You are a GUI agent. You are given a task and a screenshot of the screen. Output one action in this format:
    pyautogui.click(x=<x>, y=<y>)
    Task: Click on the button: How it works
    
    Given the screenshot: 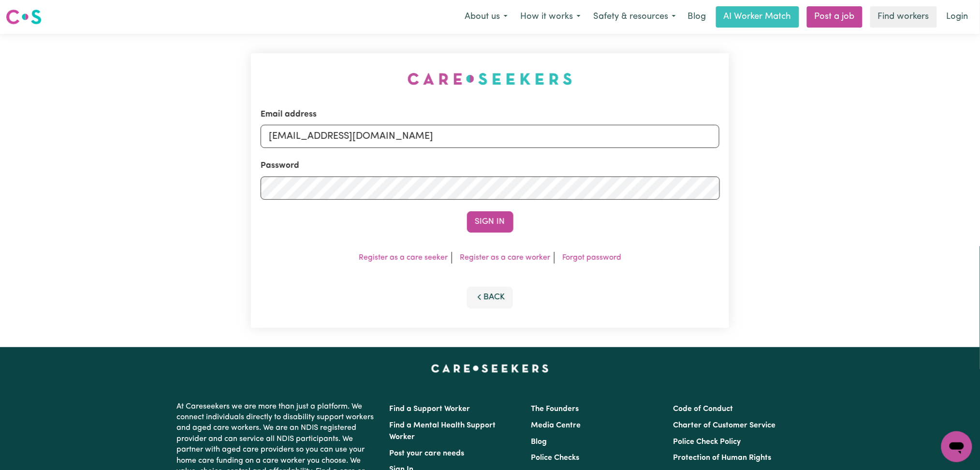 What is the action you would take?
    pyautogui.click(x=550, y=17)
    